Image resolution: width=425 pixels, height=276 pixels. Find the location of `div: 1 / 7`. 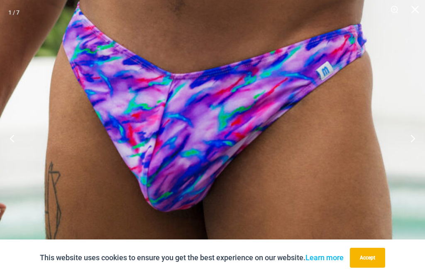

div: 1 / 7 is located at coordinates (14, 12).